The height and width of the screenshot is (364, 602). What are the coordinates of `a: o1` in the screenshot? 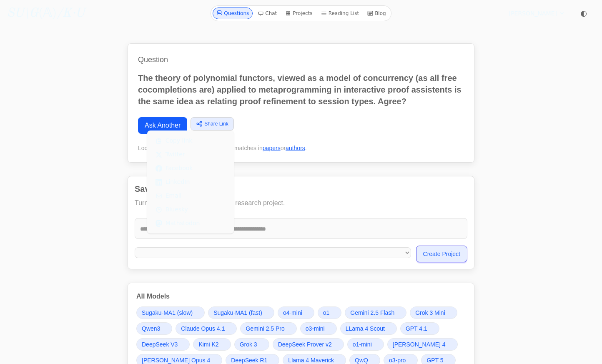 It's located at (330, 312).